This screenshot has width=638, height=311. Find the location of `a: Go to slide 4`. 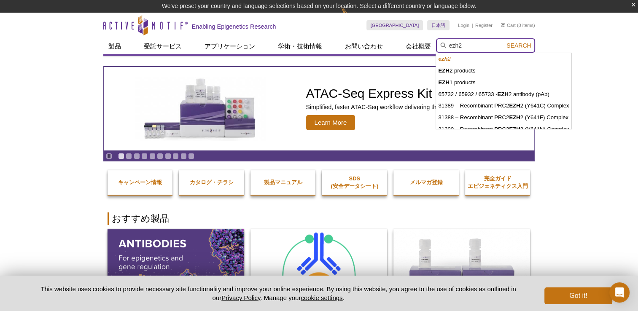

a: Go to slide 4 is located at coordinates (144, 156).